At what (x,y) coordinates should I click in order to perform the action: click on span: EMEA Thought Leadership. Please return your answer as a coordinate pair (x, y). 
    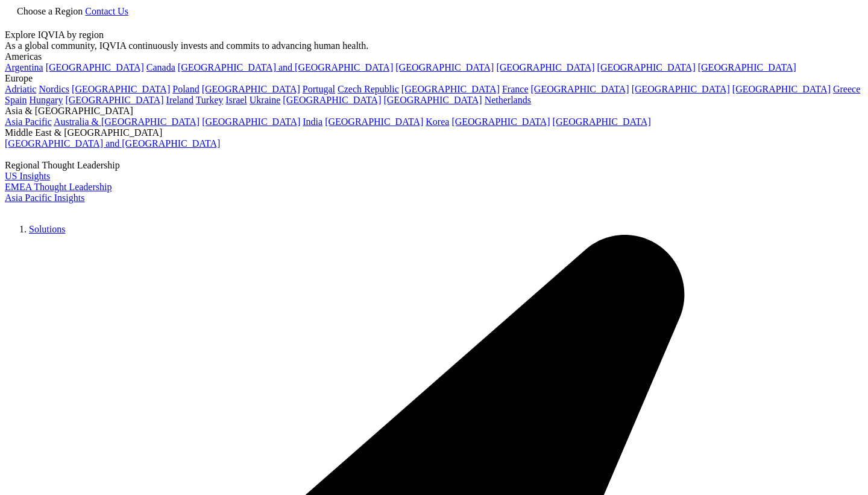
    Looking at the image, I should click on (58, 186).